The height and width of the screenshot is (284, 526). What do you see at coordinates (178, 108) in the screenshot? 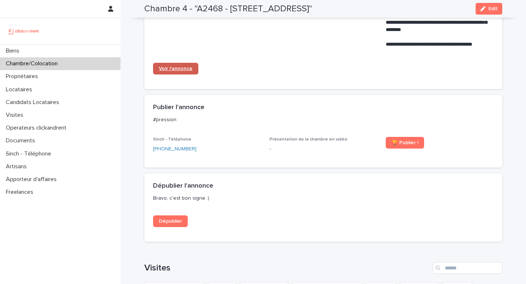
I see `h2: Publier l'annonce` at bounding box center [178, 108].